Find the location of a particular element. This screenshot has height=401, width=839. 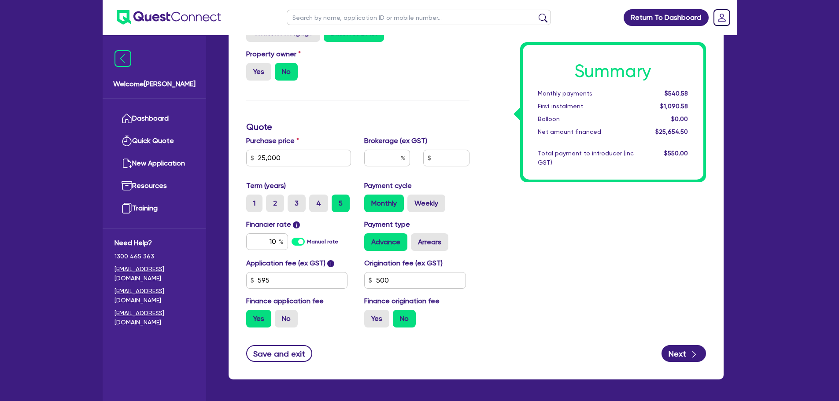

span: $0.00 is located at coordinates (680, 119).